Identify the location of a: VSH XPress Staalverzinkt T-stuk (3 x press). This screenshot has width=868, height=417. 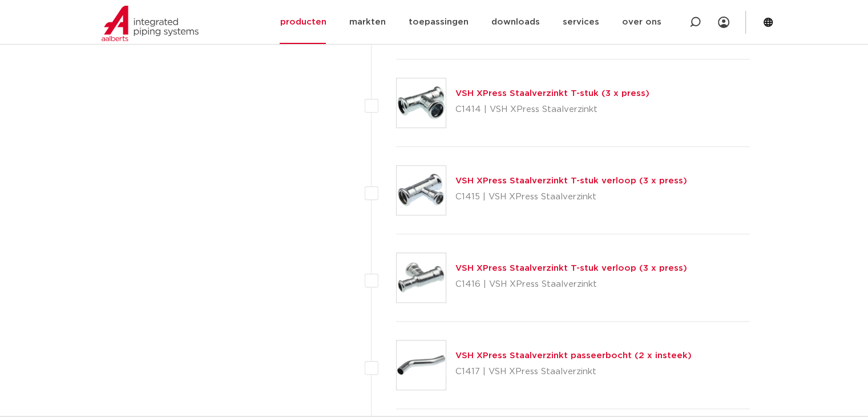
(553, 93).